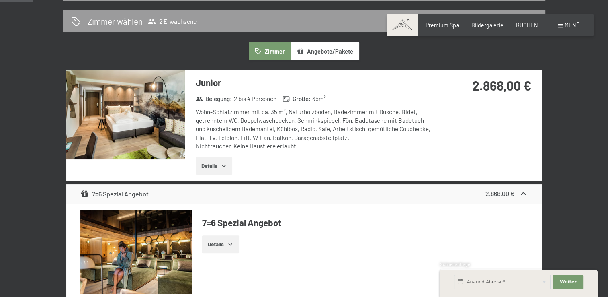 Image resolution: width=608 pixels, height=297 pixels. Describe the element at coordinates (527, 25) in the screenshot. I see `span: BUCHEN` at that location.